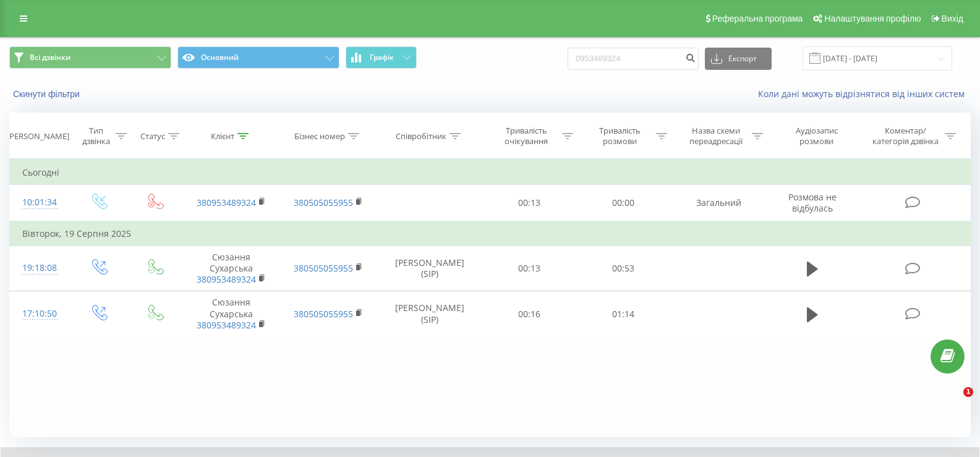 This screenshot has width=980, height=457. What do you see at coordinates (39, 203) in the screenshot?
I see `div: 10:01:34` at bounding box center [39, 203].